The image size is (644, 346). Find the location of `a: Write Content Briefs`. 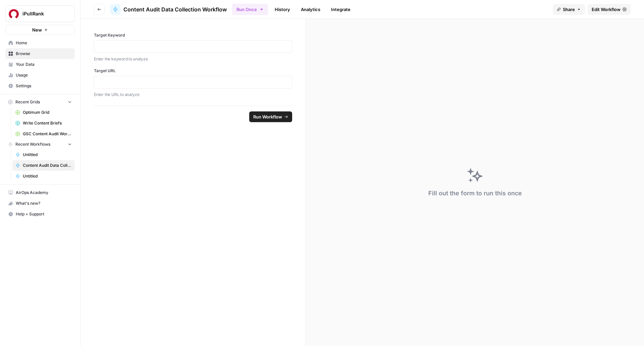

a: Write Content Briefs is located at coordinates (44, 123).